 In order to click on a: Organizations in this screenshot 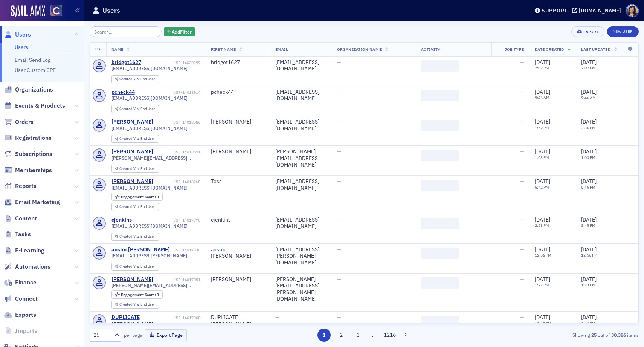, I will do `click(29, 89)`.